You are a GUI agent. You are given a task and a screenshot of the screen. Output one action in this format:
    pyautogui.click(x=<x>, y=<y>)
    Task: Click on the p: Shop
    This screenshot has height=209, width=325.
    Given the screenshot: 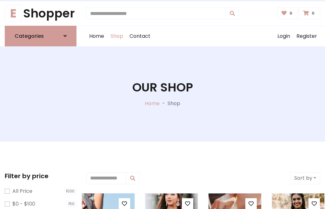 What is the action you would take?
    pyautogui.click(x=174, y=104)
    